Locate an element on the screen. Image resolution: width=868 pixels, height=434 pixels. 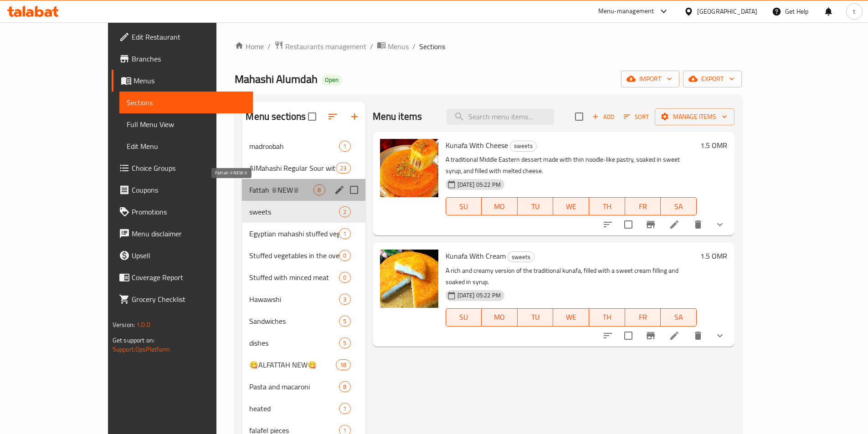
span: 0 is located at coordinates (345, 256).